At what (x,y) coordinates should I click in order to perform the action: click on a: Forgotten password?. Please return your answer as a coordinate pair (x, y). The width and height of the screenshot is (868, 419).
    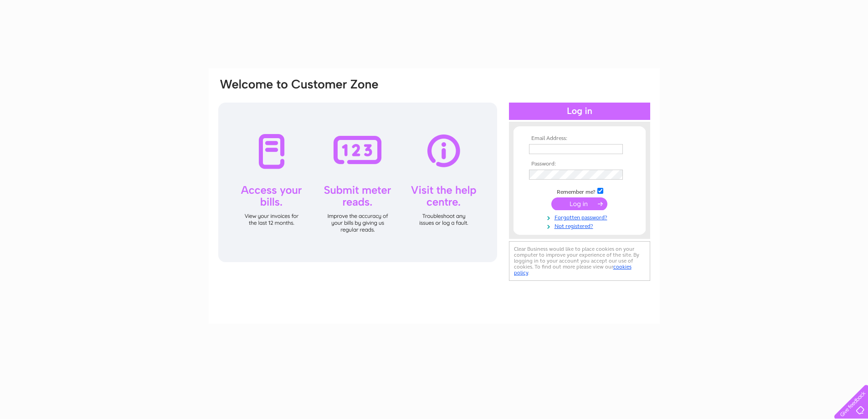
    Looking at the image, I should click on (581, 216).